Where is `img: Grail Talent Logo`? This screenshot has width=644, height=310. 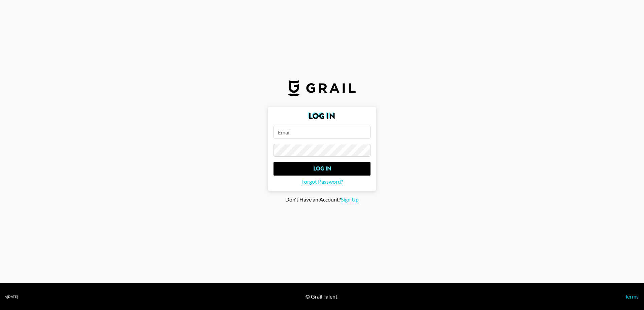
img: Grail Talent Logo is located at coordinates (322, 88).